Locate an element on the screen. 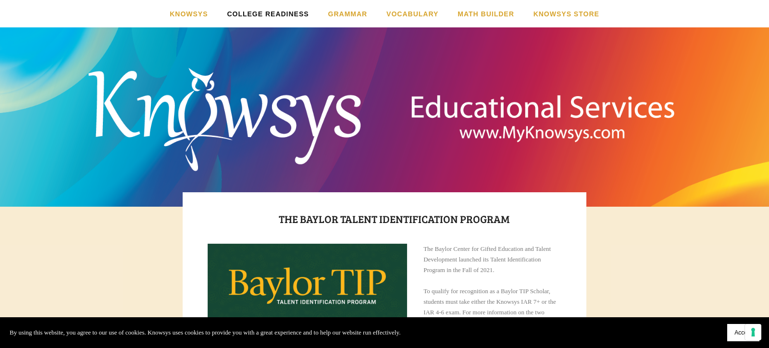  button: Accept is located at coordinates (743, 333).